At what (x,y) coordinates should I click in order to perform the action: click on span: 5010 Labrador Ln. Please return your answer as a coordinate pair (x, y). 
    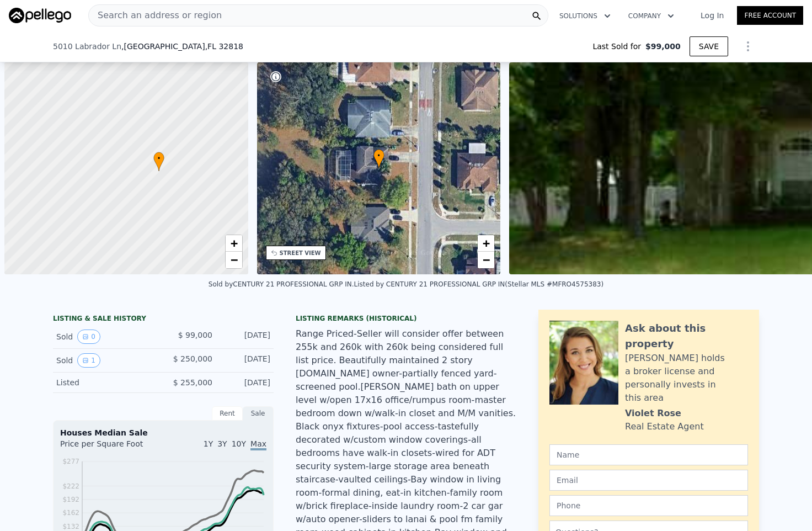
    Looking at the image, I should click on (87, 47).